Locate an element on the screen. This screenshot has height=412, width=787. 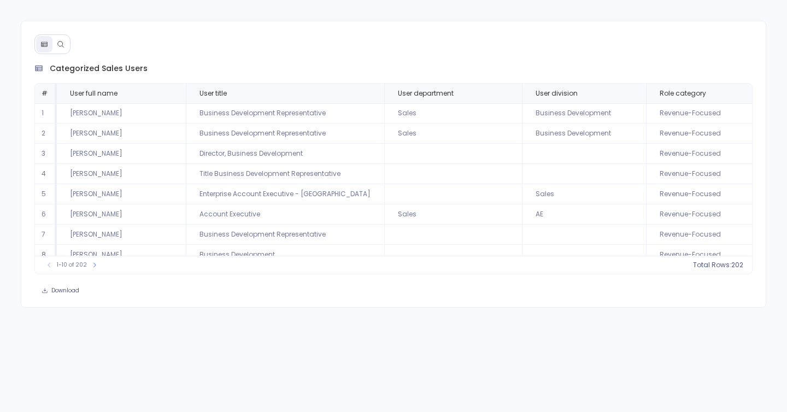
span: User full name is located at coordinates (93, 93).